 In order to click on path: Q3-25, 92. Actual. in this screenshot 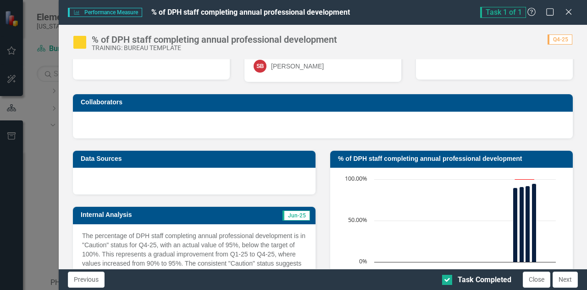, I will do `click(528, 224)`.